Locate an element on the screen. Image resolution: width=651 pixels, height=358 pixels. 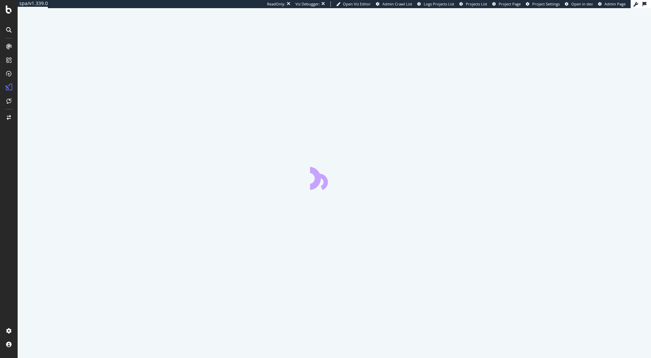
div: ReadOnly: is located at coordinates (276, 4).